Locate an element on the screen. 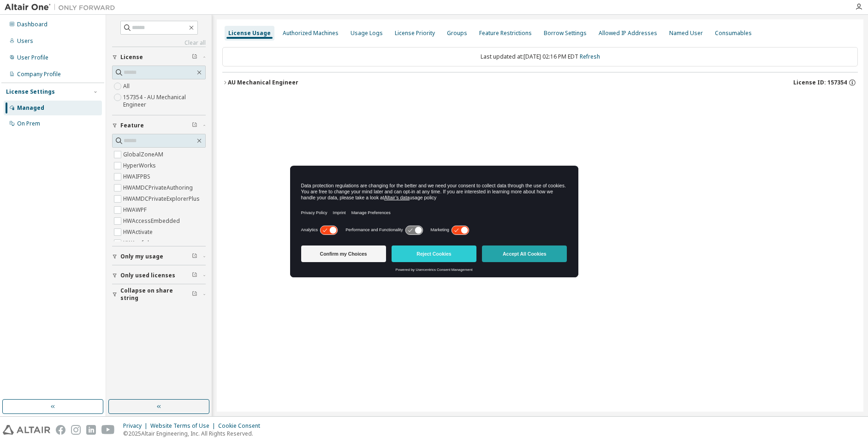 The height and width of the screenshot is (443, 868). img: instagram.svg is located at coordinates (76, 429).